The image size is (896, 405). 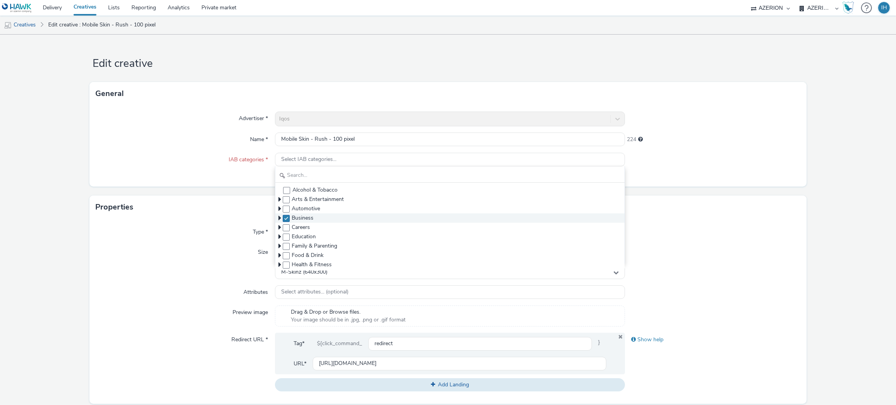 What do you see at coordinates (848, 8) in the screenshot?
I see `div: Hawk Academy` at bounding box center [848, 8].